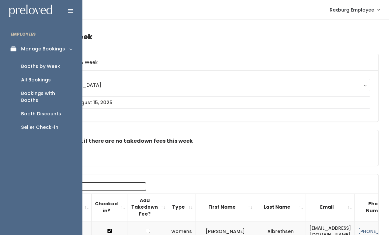 This screenshot has width=389, height=235. I want to click on div: Booth Discounts, so click(41, 114).